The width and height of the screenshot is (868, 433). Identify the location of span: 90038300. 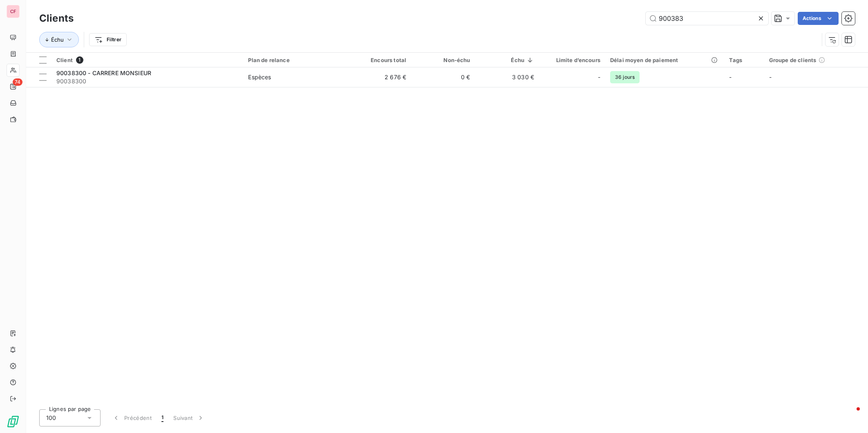
(147, 81).